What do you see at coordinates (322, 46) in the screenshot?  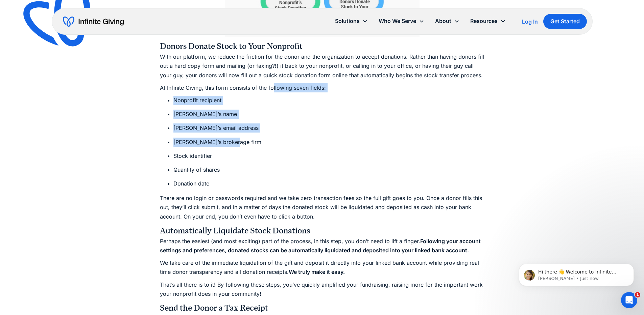 I see `h4: Donors Donate Stock to Your Nonprofit` at bounding box center [322, 46].